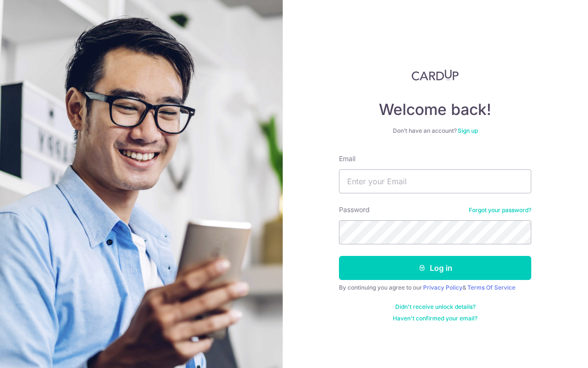  What do you see at coordinates (435, 182) in the screenshot?
I see `input: Enter your Email` at bounding box center [435, 182].